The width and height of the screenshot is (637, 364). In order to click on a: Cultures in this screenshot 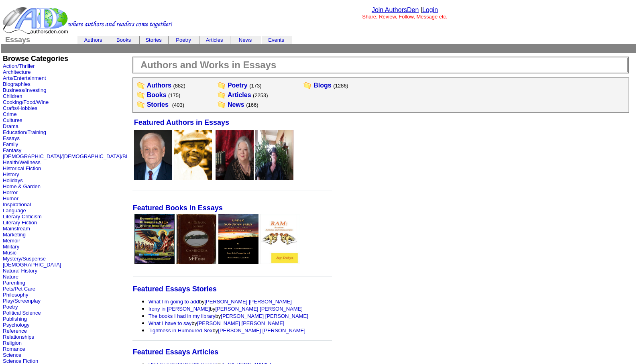, I will do `click(12, 120)`.